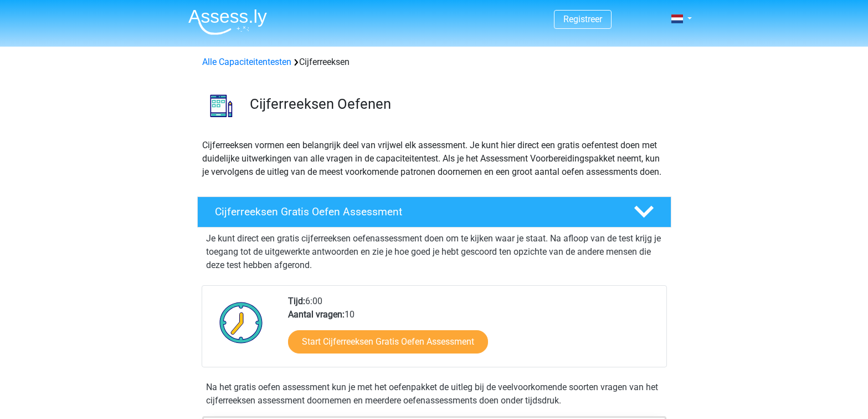  What do you see at coordinates (416, 211) in the screenshot?
I see `h4: Cijferreeksen Gratis Oefen Assessment` at bounding box center [416, 211].